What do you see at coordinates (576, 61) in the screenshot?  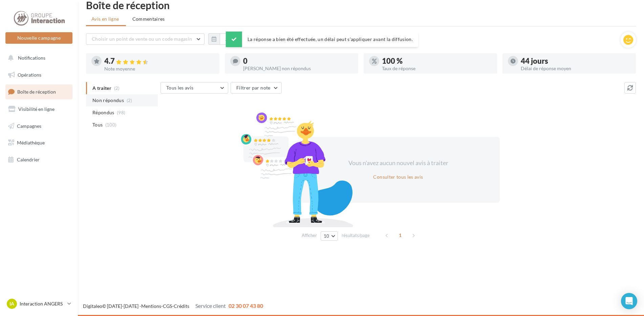 I see `div: 44 jours` at bounding box center [576, 61].